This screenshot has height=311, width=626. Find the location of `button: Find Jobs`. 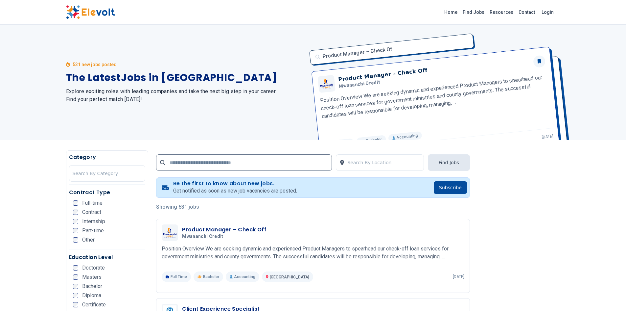

button: Find Jobs is located at coordinates (449, 162).